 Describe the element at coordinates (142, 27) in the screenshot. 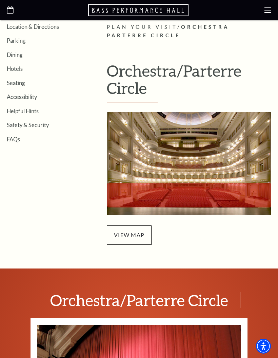

I see `span: Plan Your Visit` at that location.